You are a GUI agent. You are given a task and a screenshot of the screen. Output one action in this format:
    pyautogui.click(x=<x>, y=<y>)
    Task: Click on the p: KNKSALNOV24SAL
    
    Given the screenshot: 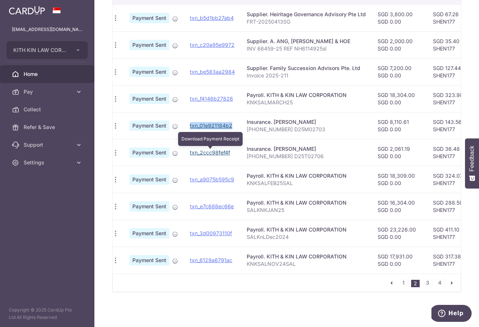 What is the action you would take?
    pyautogui.click(x=306, y=264)
    